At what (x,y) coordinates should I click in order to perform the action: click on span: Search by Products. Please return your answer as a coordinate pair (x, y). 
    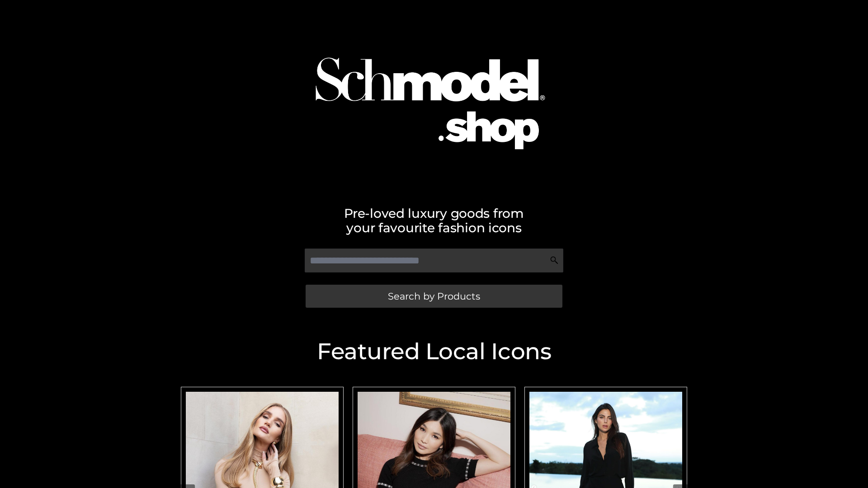
    Looking at the image, I should click on (434, 296).